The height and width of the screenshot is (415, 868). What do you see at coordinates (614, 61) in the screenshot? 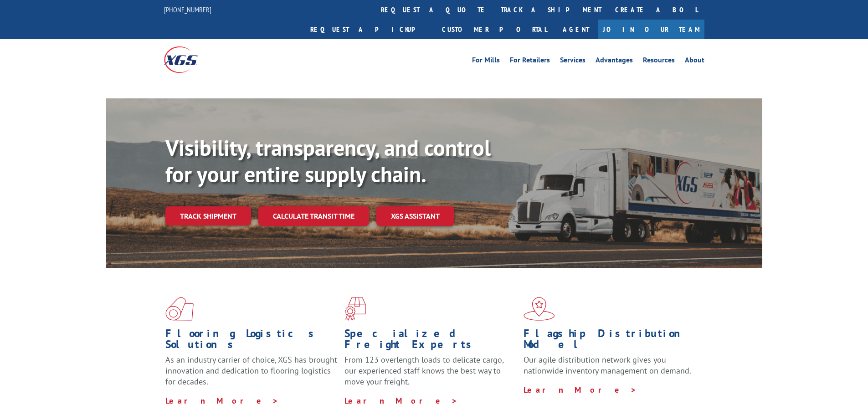
I see `a: Advantages` at bounding box center [614, 61].